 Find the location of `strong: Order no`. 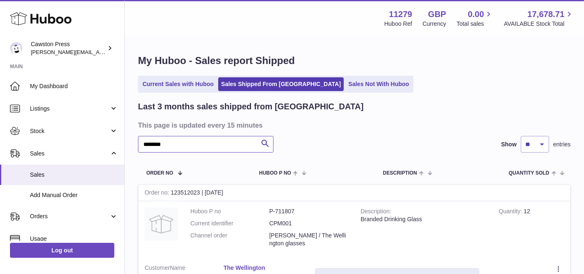

strong: Order no is located at coordinates (158, 193).